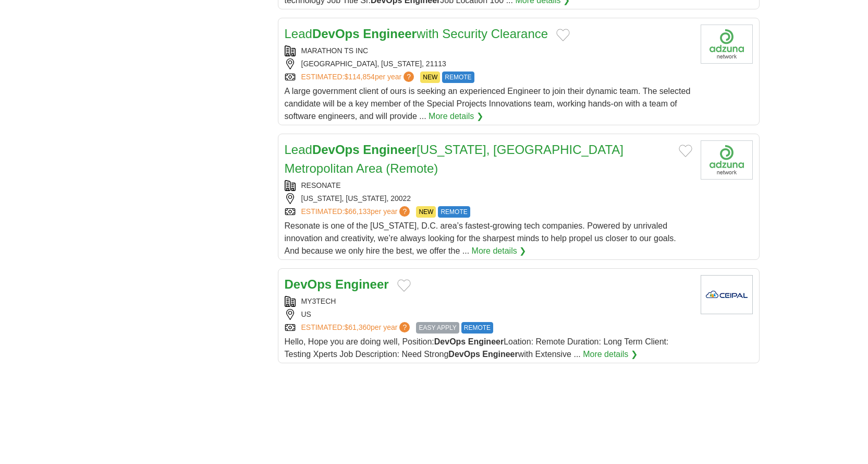  I want to click on div: RESONATE, so click(488, 185).